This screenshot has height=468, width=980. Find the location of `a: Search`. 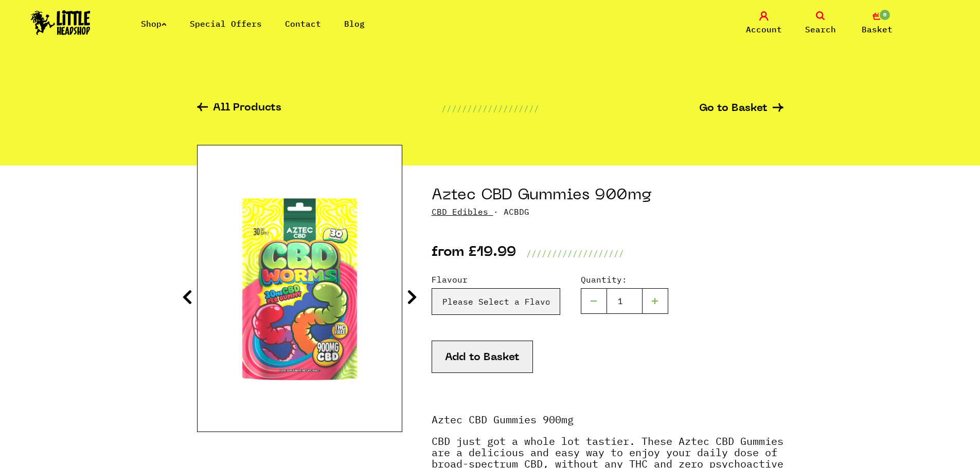

a: Search is located at coordinates (820, 23).